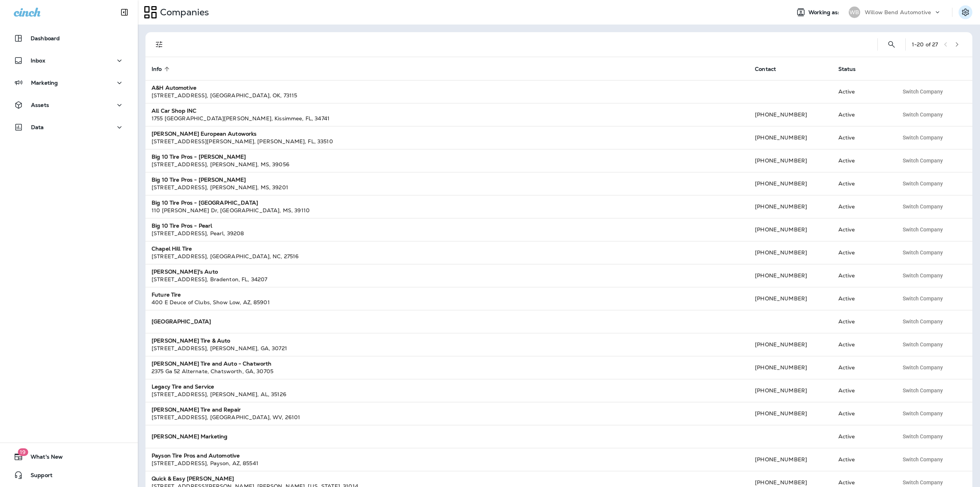 This screenshot has height=487, width=980. What do you see at coordinates (69, 60) in the screenshot?
I see `button: Inbox` at bounding box center [69, 60].